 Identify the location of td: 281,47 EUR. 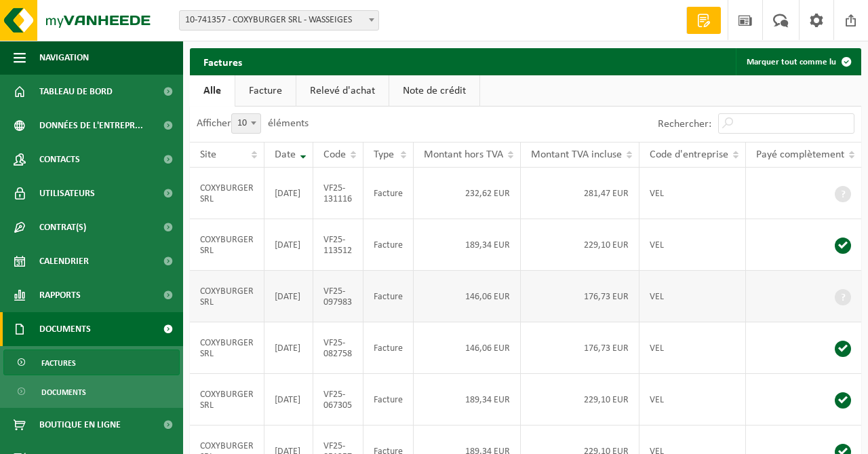
(580, 194).